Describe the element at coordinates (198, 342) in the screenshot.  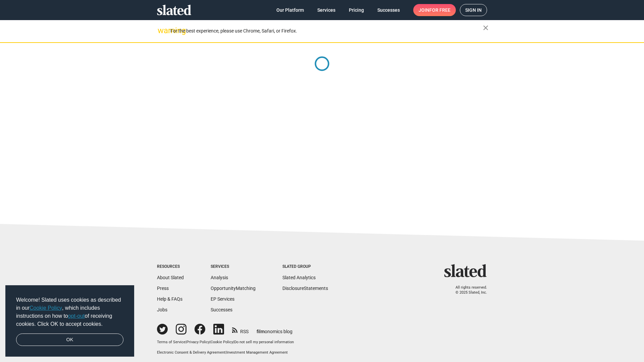
I see `a: Privacy Policy` at that location.